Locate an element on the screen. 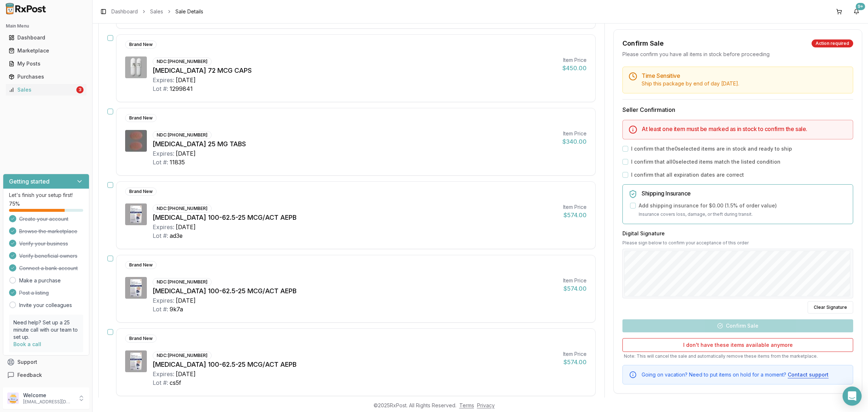  img: RxPost Logo is located at coordinates (26, 9).